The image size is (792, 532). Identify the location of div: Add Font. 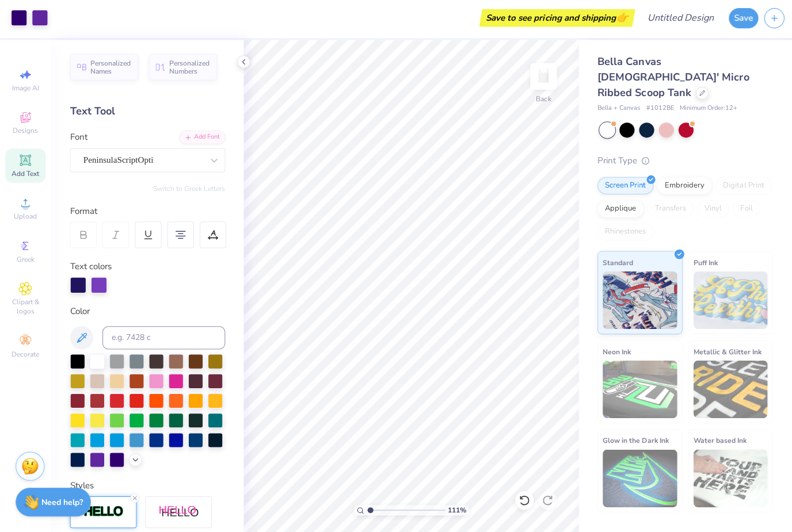
(201, 139).